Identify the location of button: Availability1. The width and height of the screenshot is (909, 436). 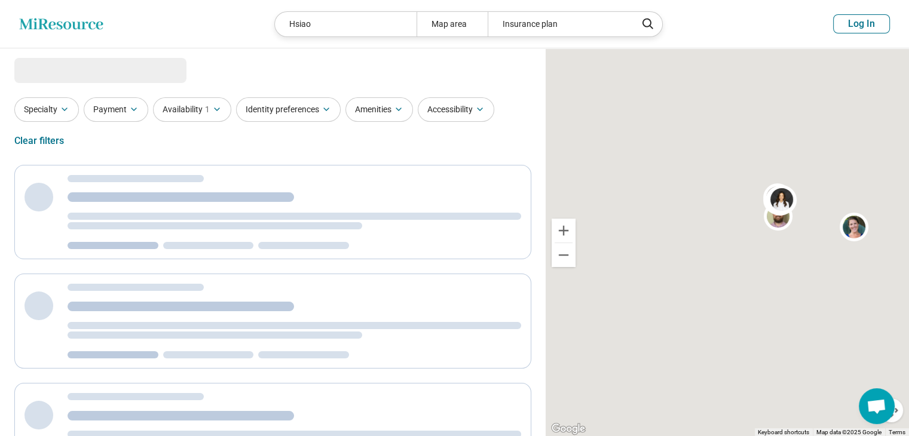
(192, 109).